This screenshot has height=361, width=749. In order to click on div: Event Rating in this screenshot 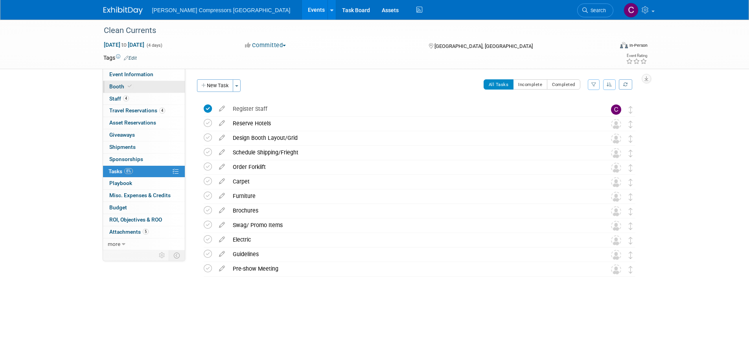, I will do `click(636, 56)`.